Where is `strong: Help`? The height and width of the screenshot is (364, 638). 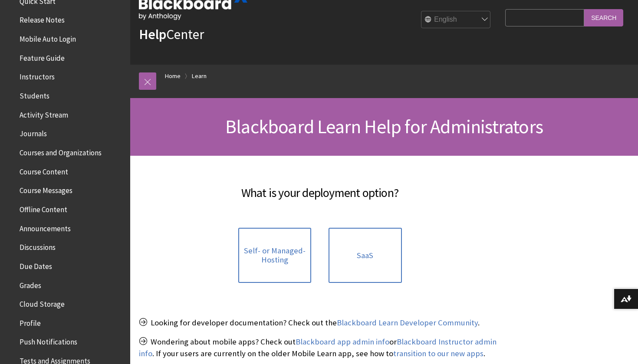 strong: Help is located at coordinates (152, 34).